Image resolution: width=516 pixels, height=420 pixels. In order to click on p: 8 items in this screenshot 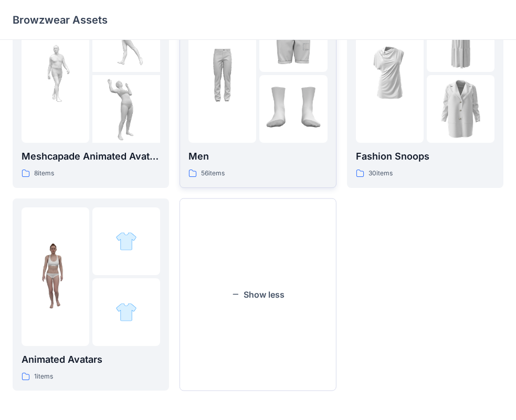, I will do `click(44, 173)`.